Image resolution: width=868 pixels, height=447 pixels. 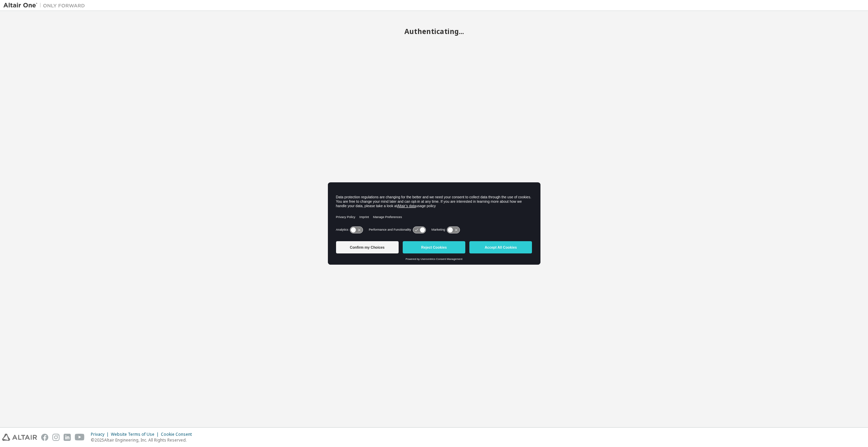 What do you see at coordinates (20, 438) in the screenshot?
I see `img: altair_logo.svg` at bounding box center [20, 438].